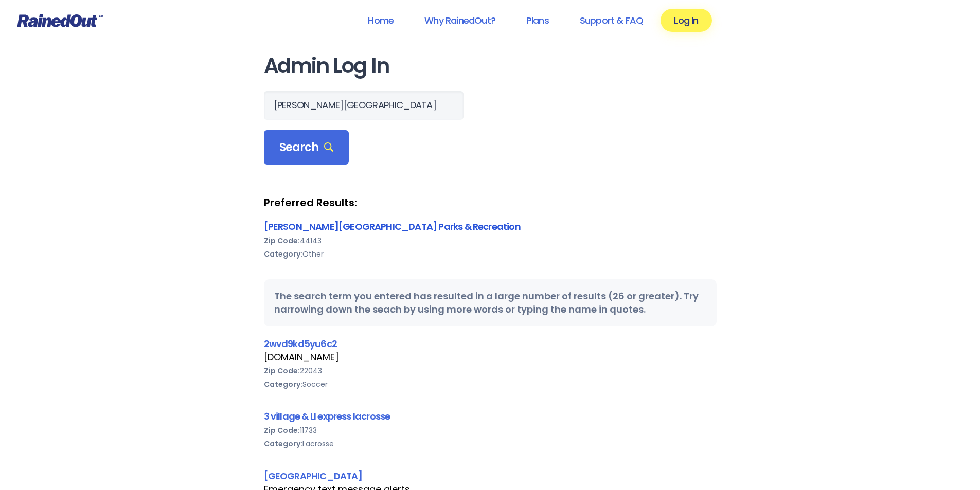  I want to click on input: Search Orgs…, so click(364, 106).